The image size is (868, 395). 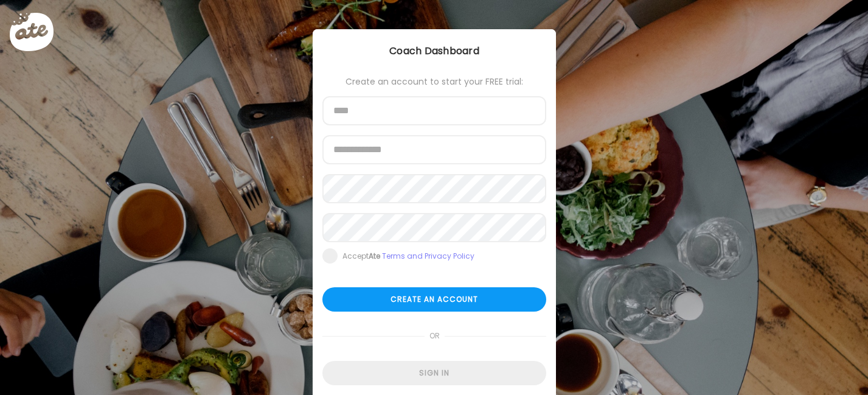 What do you see at coordinates (434, 299) in the screenshot?
I see `div: Create an account` at bounding box center [434, 299].